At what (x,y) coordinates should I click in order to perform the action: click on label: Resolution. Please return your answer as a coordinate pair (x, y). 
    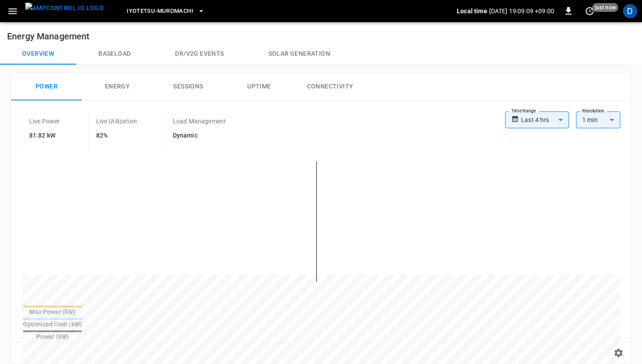
    Looking at the image, I should click on (594, 111).